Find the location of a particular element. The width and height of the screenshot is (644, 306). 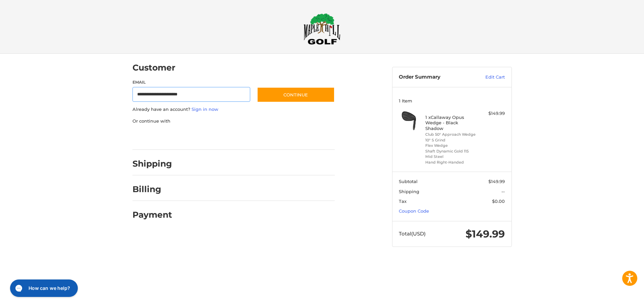

div: $149.99 is located at coordinates (491, 114).